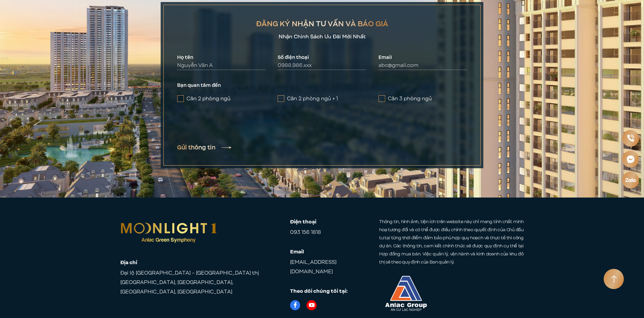 This screenshot has height=318, width=644. I want to click on input: Nguyễn Văn A, so click(221, 66).